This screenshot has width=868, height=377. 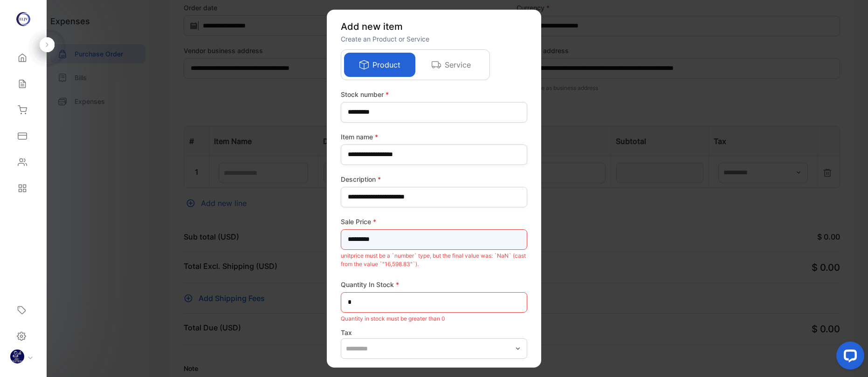 What do you see at coordinates (434, 221) in the screenshot?
I see `label: Sale Price` at bounding box center [434, 221].